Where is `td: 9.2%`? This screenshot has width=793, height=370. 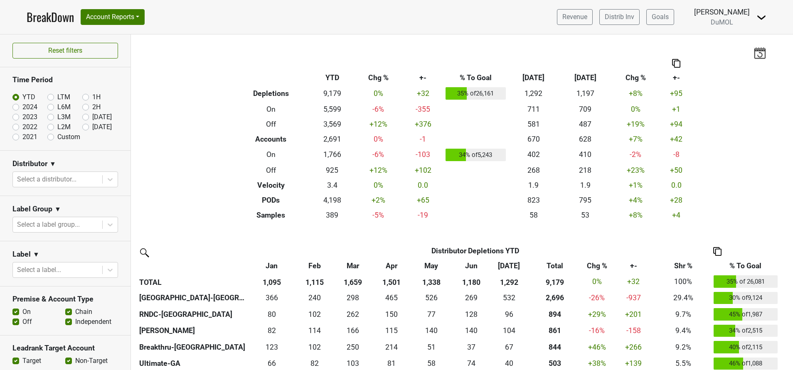 td: 9.2% is located at coordinates (683, 348).